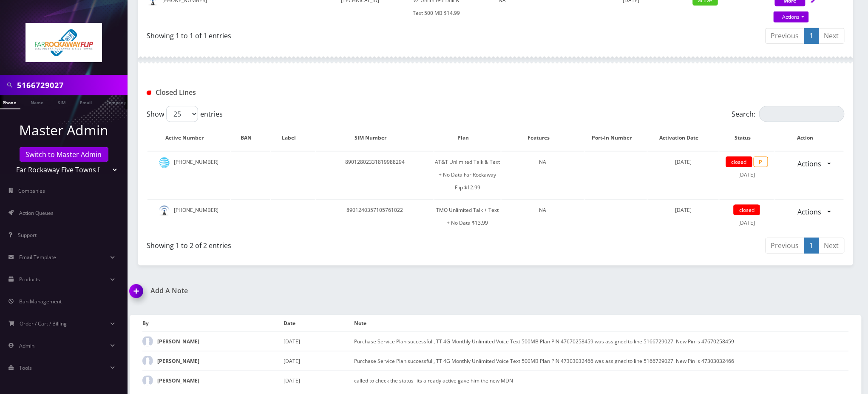  Describe the element at coordinates (26, 368) in the screenshot. I see `span: Tools` at that location.